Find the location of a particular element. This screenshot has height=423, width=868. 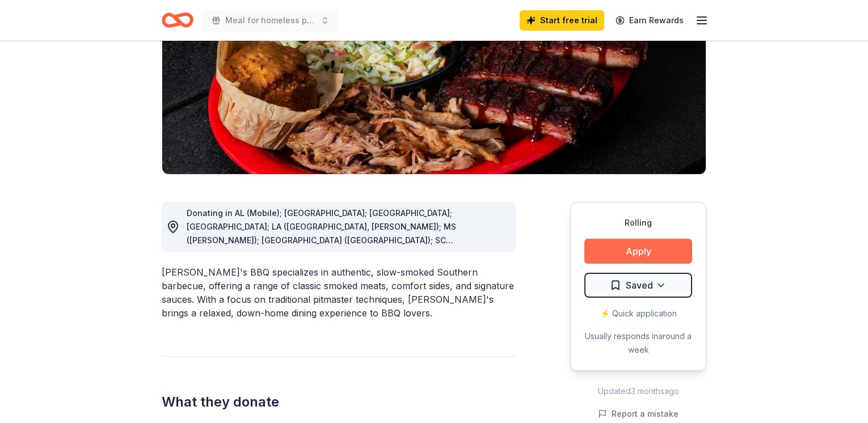

div: Usually responds in around a week is located at coordinates (638, 343).